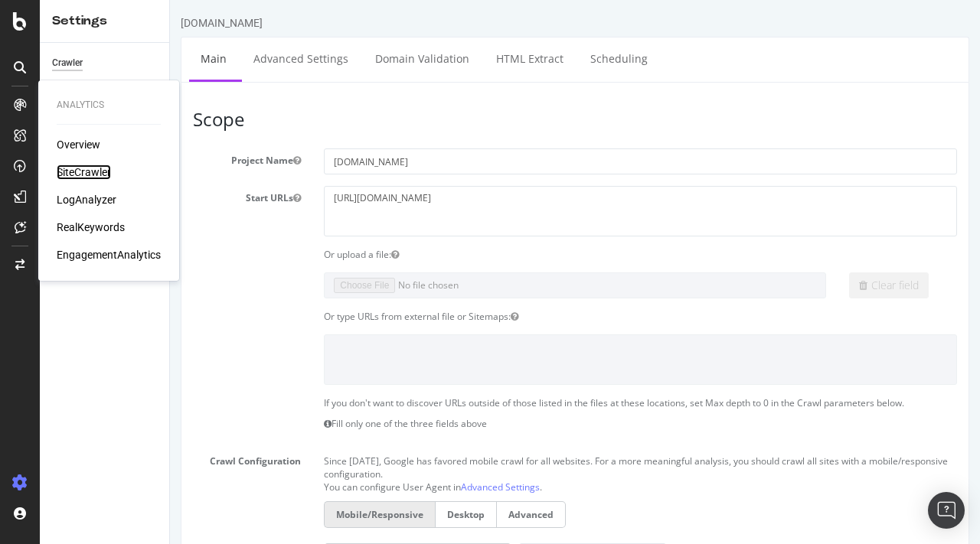  What do you see at coordinates (108, 105) in the screenshot?
I see `div: Analytics` at bounding box center [108, 105].